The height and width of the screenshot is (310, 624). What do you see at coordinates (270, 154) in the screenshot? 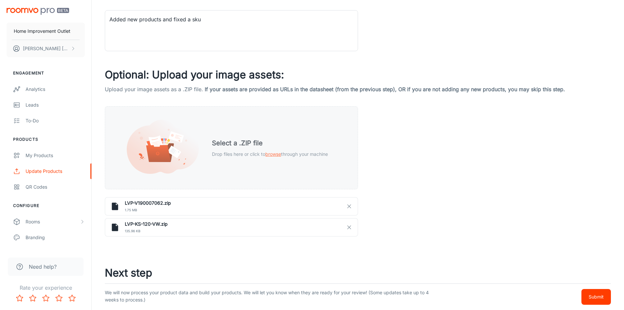
I see `p: Drop files here or click to through your machine` at bounding box center [270, 154].